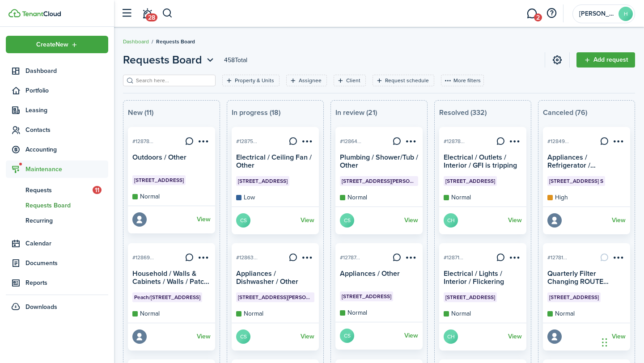 This screenshot has width=644, height=363. Describe the element at coordinates (532, 14) in the screenshot. I see `a: Messaging` at that location.